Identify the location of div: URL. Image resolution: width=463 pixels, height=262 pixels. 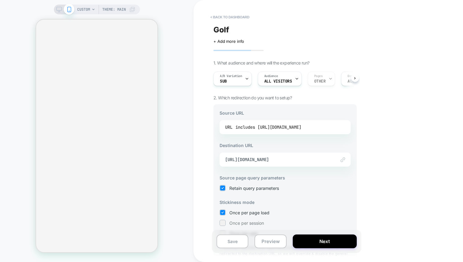
(285, 127).